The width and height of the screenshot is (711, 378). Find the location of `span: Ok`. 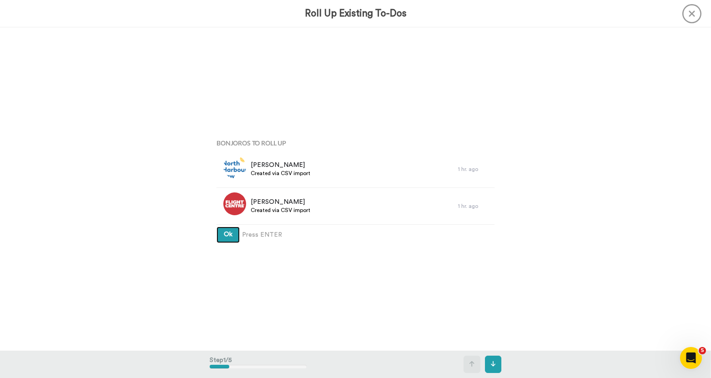

span: Ok is located at coordinates (228, 234).